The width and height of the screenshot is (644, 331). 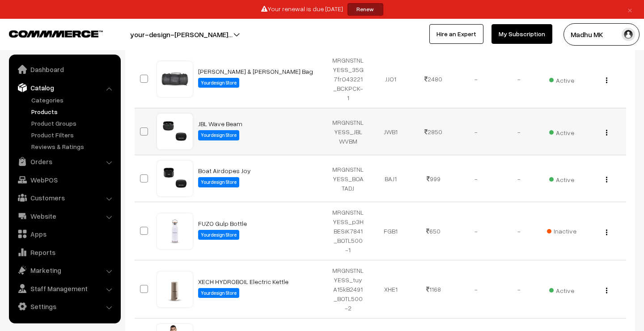 What do you see at coordinates (65, 234) in the screenshot?
I see `a: Apps` at bounding box center [65, 234].